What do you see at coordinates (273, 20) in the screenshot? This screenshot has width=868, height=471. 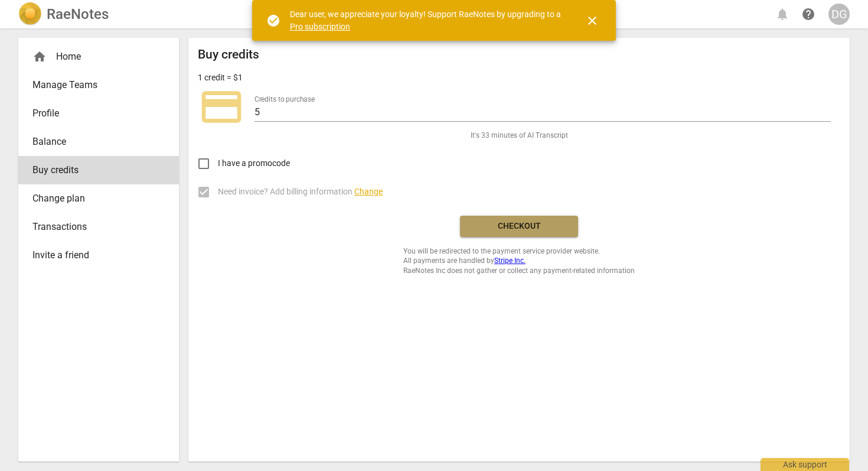 I see `span: check_circle` at bounding box center [273, 20].